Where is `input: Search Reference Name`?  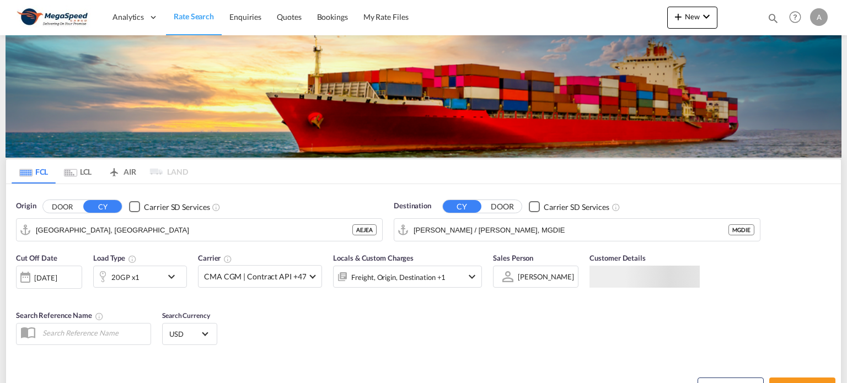
input: Search Reference Name is located at coordinates (94, 333).